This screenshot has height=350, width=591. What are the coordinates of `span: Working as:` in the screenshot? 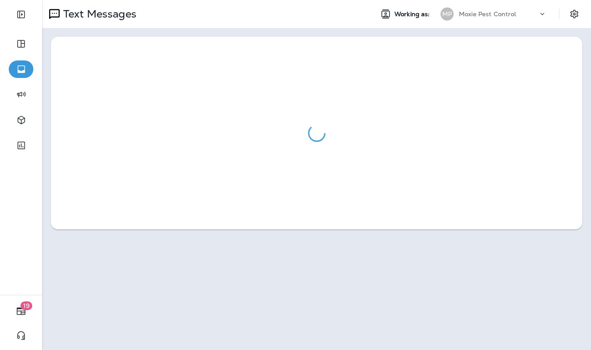 It's located at (413, 14).